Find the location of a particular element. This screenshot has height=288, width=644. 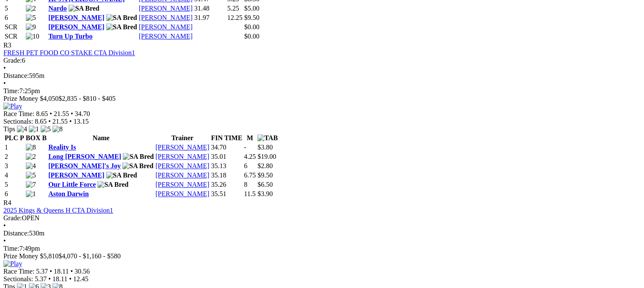

td: 31.48 is located at coordinates (210, 9).